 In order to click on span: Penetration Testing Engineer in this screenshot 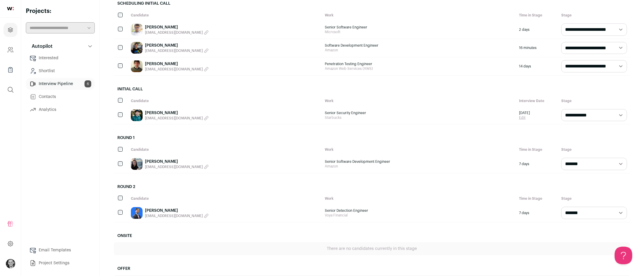, I will do `click(419, 64)`.